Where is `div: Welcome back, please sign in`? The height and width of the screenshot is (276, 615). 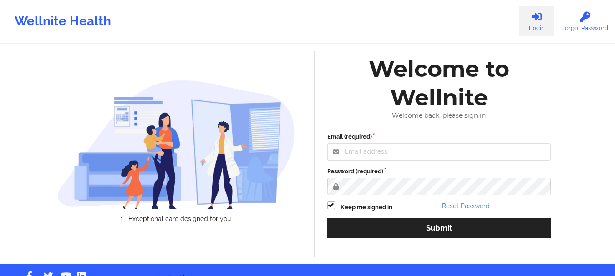
div: Welcome back, please sign in is located at coordinates (439, 116).